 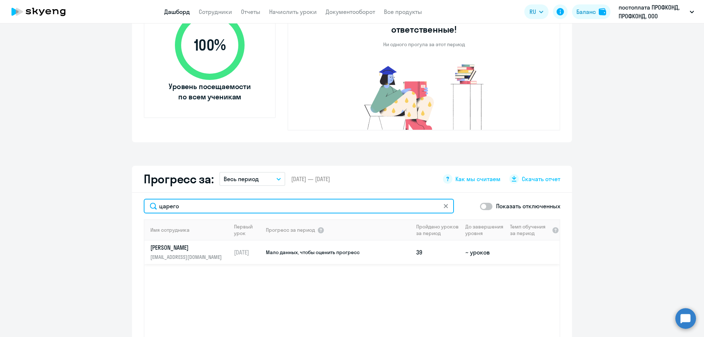 I want to click on a: Дашборд, so click(x=177, y=12).